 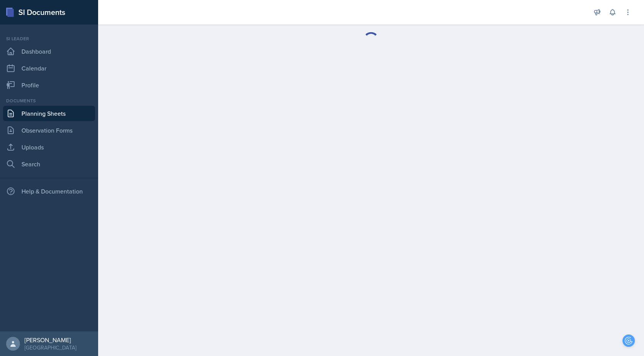 What do you see at coordinates (49, 192) in the screenshot?
I see `div: Help & Documentation` at bounding box center [49, 192].